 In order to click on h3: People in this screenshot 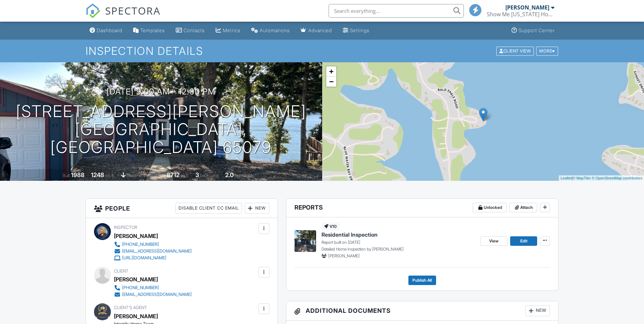, I will do `click(181, 208)`.